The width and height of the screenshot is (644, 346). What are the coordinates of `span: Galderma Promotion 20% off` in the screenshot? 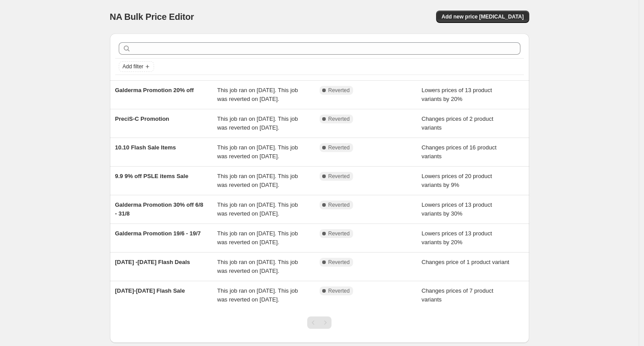 It's located at (154, 90).